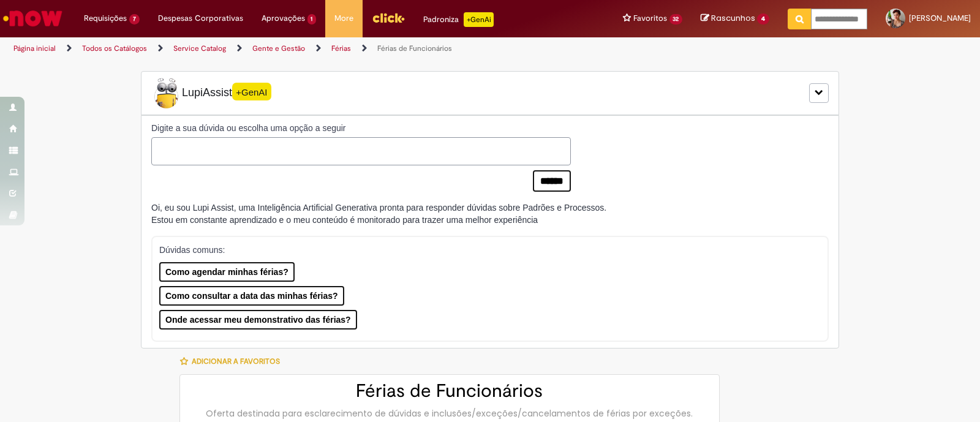  What do you see at coordinates (388, 18) in the screenshot?
I see `img: click_logo_yellow_360x200.png` at bounding box center [388, 18].